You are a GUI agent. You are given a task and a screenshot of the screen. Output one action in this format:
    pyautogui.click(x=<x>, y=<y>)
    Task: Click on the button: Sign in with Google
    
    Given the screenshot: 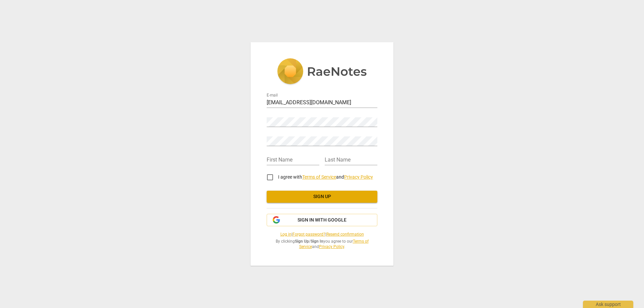 What is the action you would take?
    pyautogui.click(x=322, y=220)
    